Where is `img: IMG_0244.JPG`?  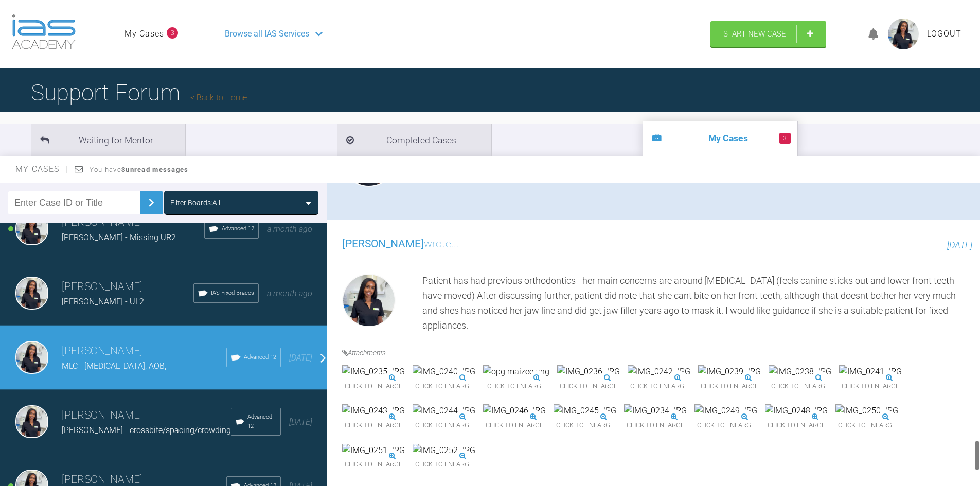 img: IMG_0244.JPG is located at coordinates (444, 410).